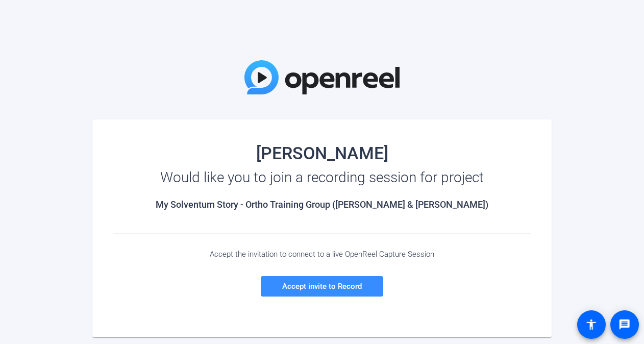 The height and width of the screenshot is (344, 644). I want to click on mat-icon: accessibility, so click(591, 325).